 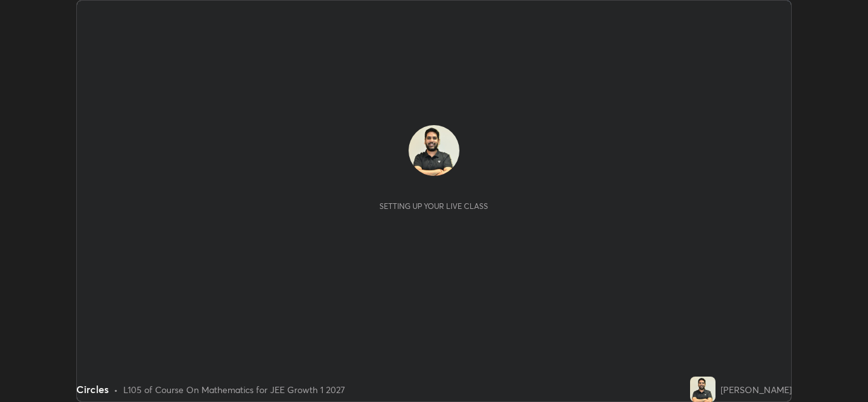 What do you see at coordinates (434, 206) in the screenshot?
I see `div: Setting up your live class` at bounding box center [434, 206].